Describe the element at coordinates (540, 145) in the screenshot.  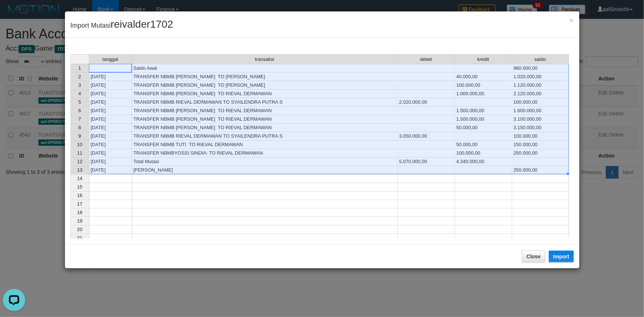
I see `td: 150.000,00` at that location.